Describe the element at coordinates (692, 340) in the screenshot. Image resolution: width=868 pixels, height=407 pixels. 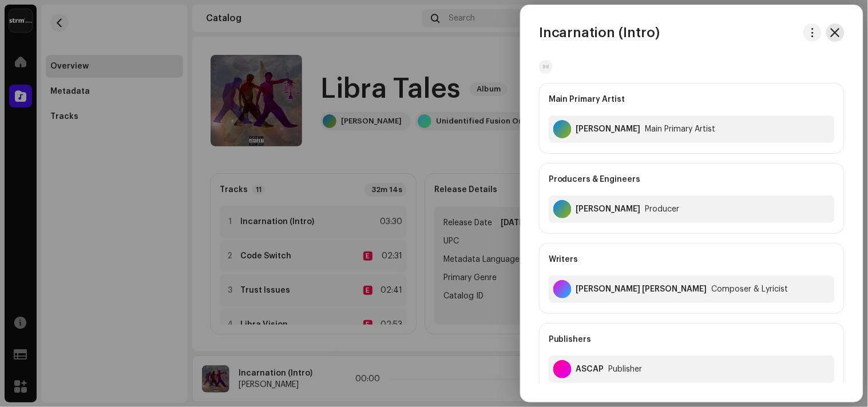
I see `div: Publishers` at that location.